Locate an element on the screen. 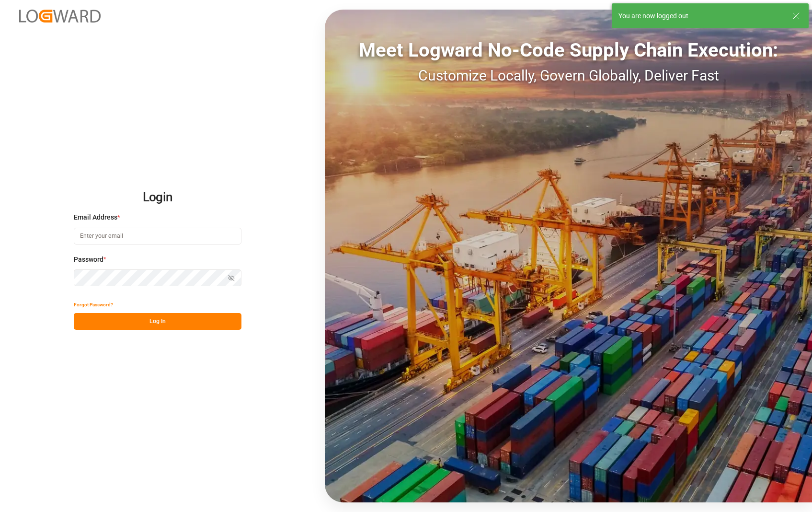 The image size is (812, 512). div: You are now logged out is located at coordinates (701, 15).